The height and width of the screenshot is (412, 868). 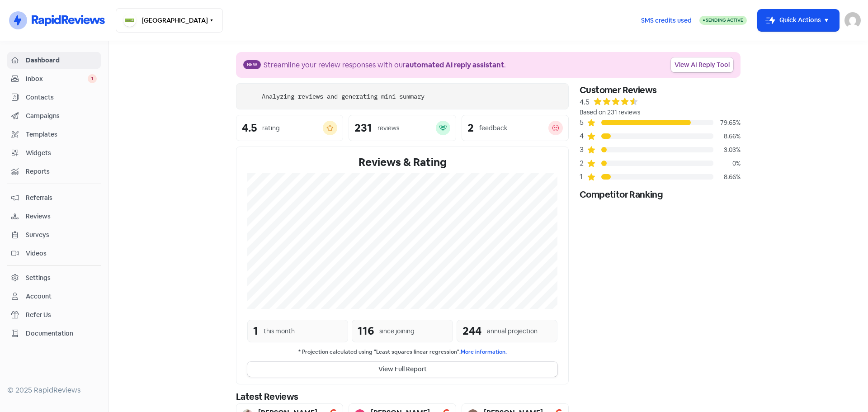 What do you see at coordinates (660, 194) in the screenshot?
I see `div: Competitor Ranking` at bounding box center [660, 194].